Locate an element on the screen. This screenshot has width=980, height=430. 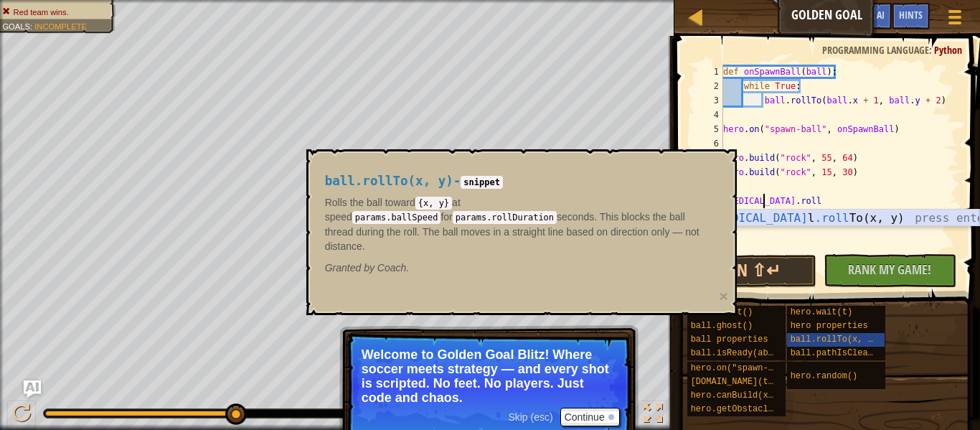
button: Rank My Game! is located at coordinates (890, 271).